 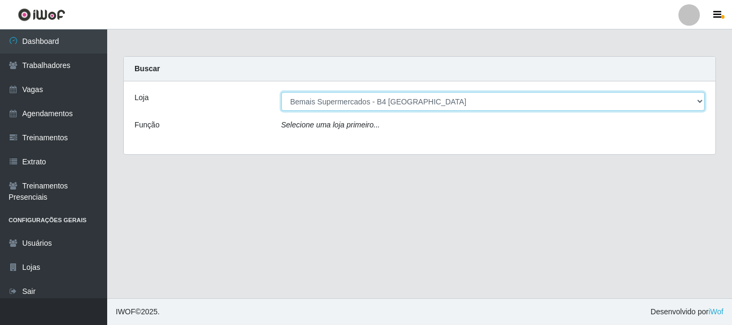 What do you see at coordinates (142, 98) in the screenshot?
I see `label: Loja` at bounding box center [142, 98].